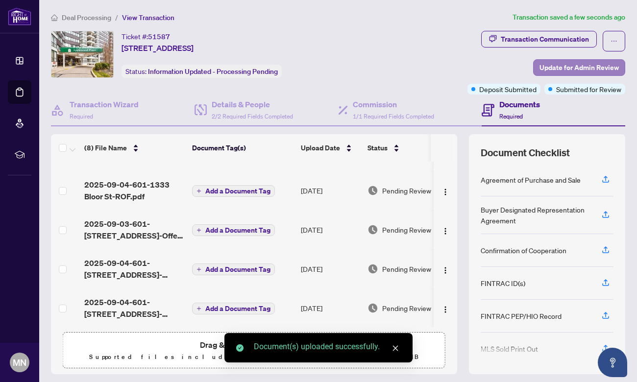 The width and height of the screenshot is (637, 382). I want to click on div: Transaction Communication, so click(545, 39).